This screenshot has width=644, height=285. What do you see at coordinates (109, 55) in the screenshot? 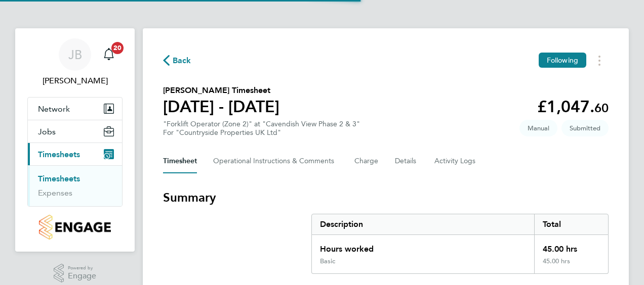
I see `a: 20` at bounding box center [109, 55].